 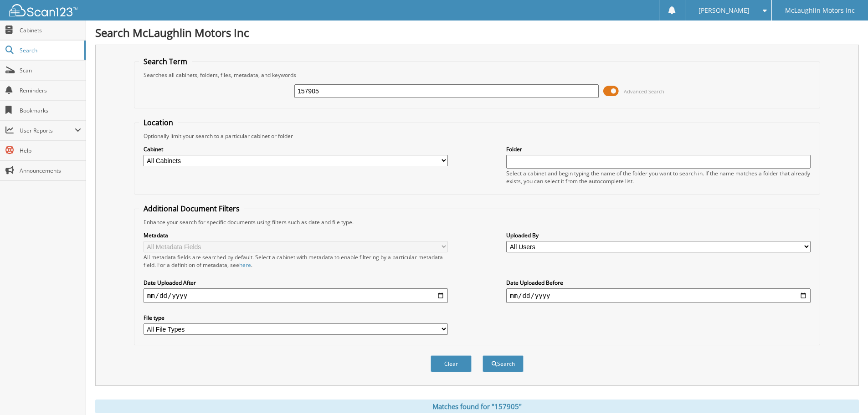 What do you see at coordinates (477, 136) in the screenshot?
I see `div: Optionally limit your search to a particular cabinet or folder` at bounding box center [477, 136].